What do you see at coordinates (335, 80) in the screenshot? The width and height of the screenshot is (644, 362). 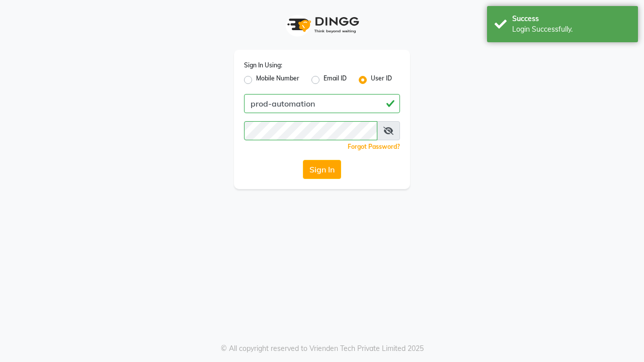 I see `label: Email ID` at bounding box center [335, 80].